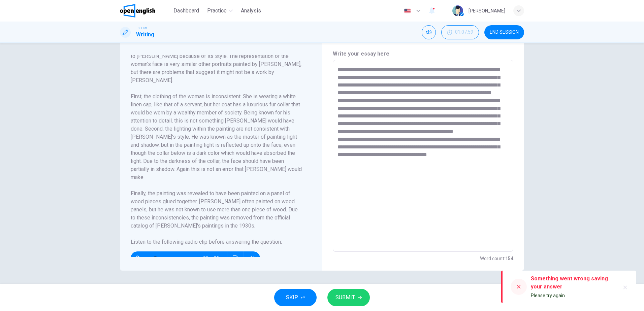  Describe the element at coordinates (407, 11) in the screenshot. I see `img: en` at that location.